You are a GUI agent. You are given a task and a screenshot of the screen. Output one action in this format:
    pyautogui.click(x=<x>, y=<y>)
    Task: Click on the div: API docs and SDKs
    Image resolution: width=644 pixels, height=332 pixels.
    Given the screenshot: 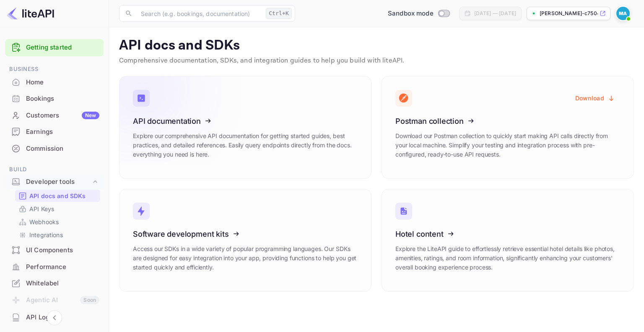 What is the action you would take?
    pyautogui.click(x=58, y=196)
    